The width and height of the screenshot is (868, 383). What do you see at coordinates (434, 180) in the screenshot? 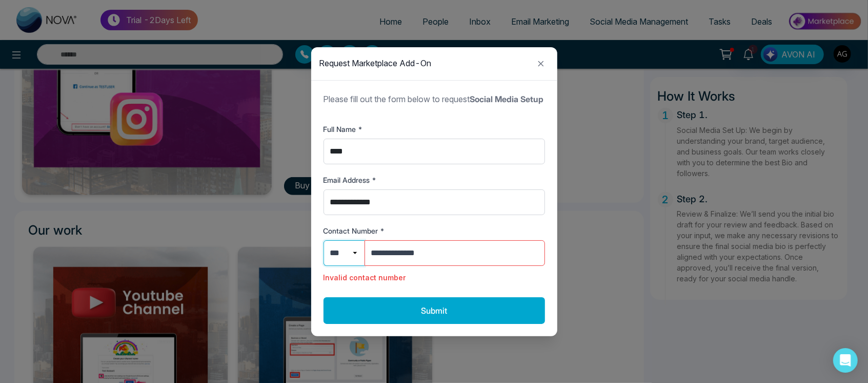
I see `label: Email Address *` at bounding box center [434, 180].